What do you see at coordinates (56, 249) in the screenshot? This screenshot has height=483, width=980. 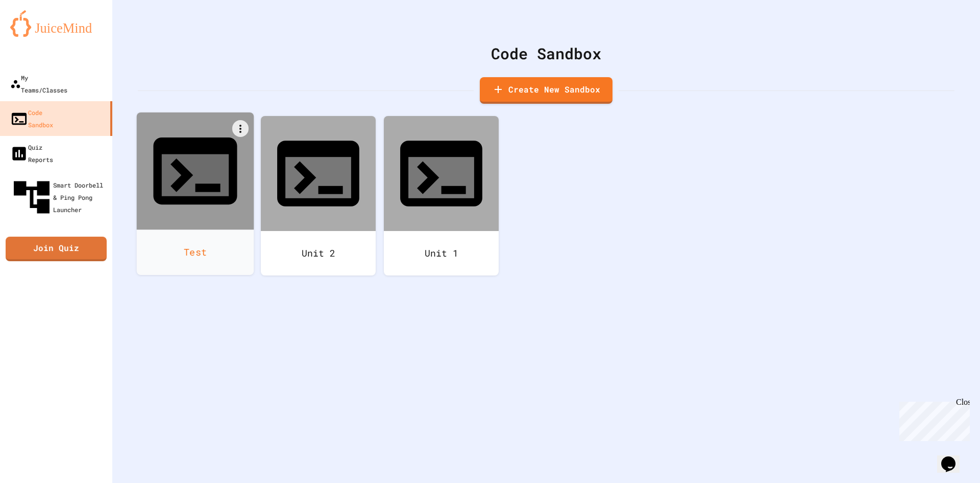 I see `a: Join Quiz` at bounding box center [56, 249].